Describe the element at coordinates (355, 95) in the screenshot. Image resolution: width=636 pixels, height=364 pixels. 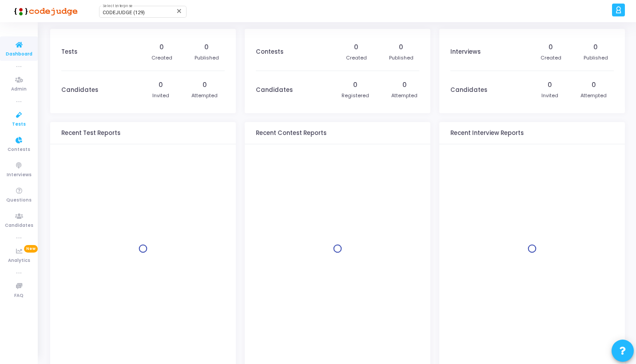
I see `div: Registered` at that location.